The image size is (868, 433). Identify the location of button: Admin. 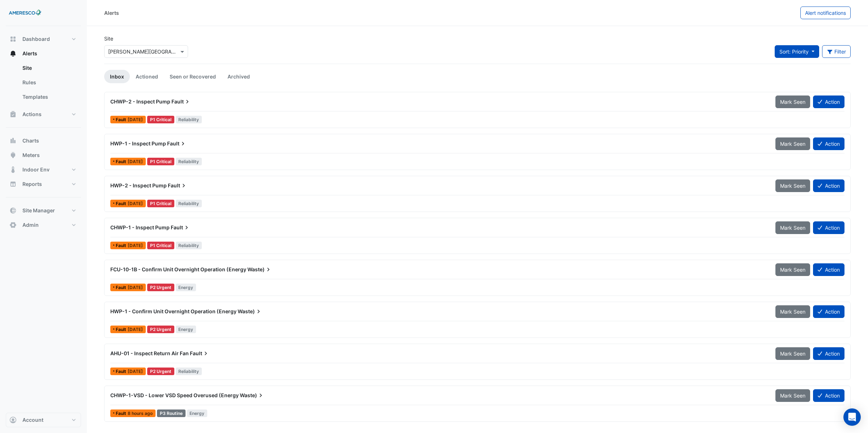
(43, 225).